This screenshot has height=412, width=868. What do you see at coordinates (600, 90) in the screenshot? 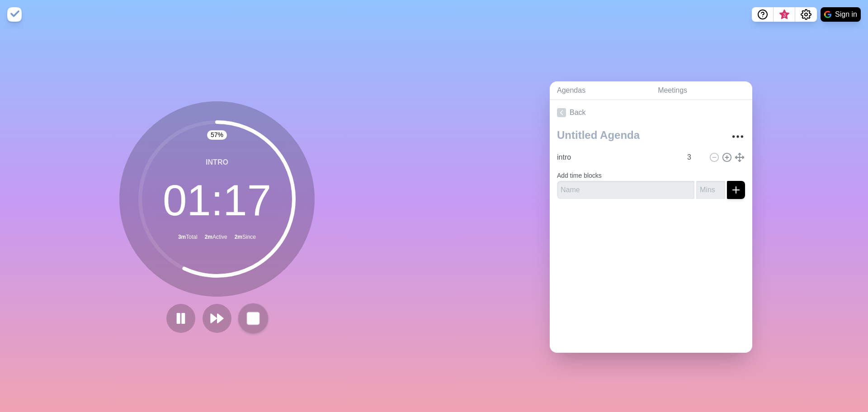
I see `a: Agendas` at bounding box center [600, 90].